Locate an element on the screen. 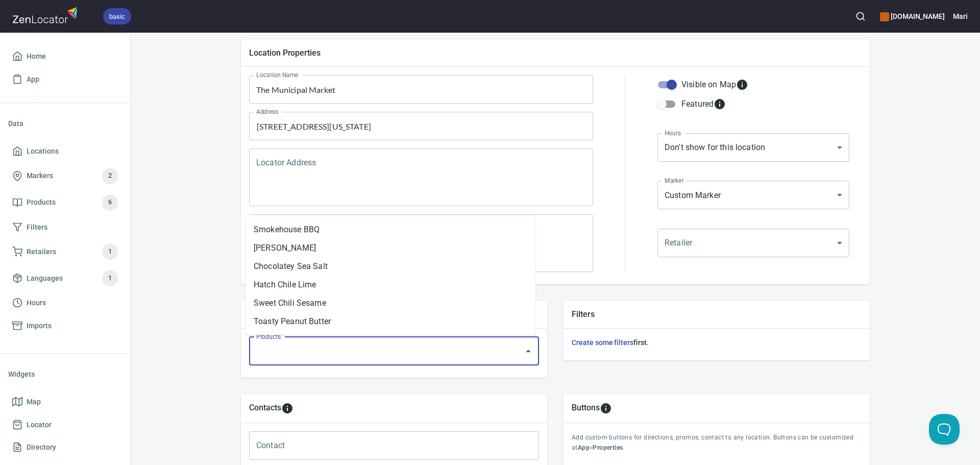  h5: Filters is located at coordinates (717, 314).